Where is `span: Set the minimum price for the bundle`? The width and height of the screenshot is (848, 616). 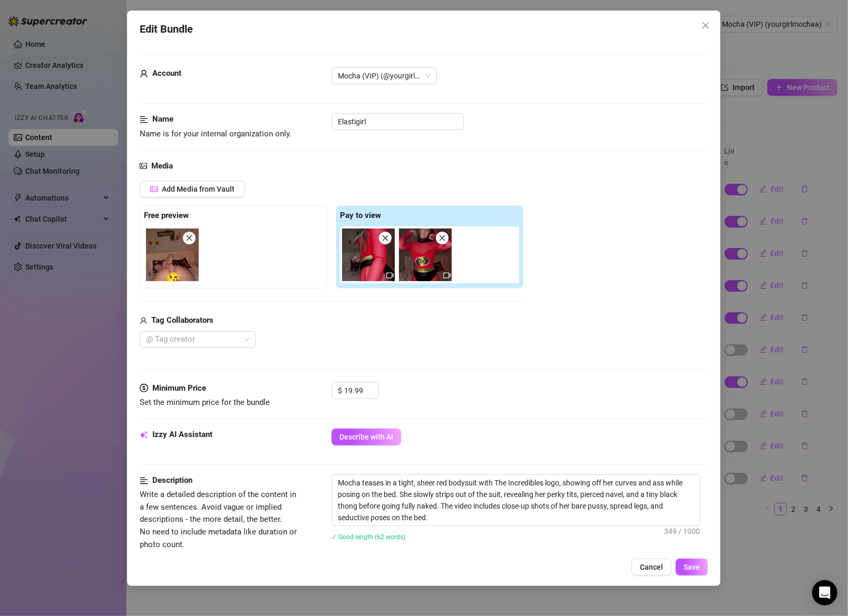 span: Set the minimum price for the bundle is located at coordinates (205, 402).